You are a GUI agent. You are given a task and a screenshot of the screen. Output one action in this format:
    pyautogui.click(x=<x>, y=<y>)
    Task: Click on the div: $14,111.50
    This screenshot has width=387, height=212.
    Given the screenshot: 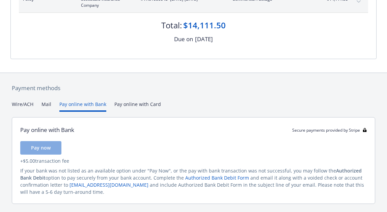 What is the action you would take?
    pyautogui.click(x=205, y=25)
    